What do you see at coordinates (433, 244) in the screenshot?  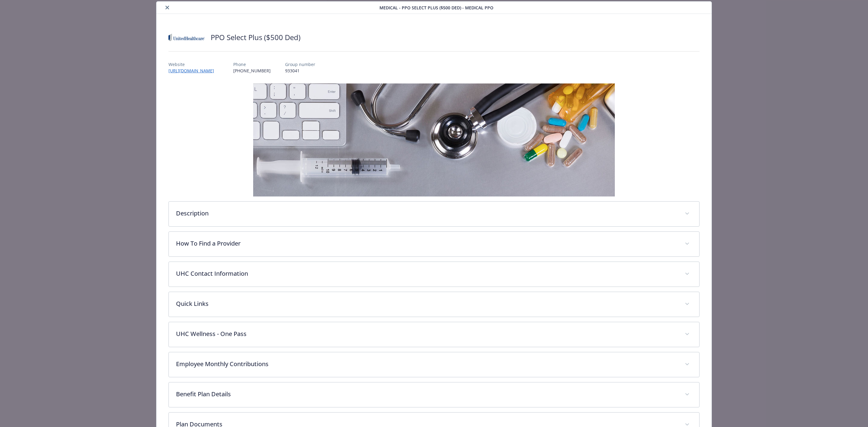 I see `div: How To Find a Provider` at bounding box center [433, 244].